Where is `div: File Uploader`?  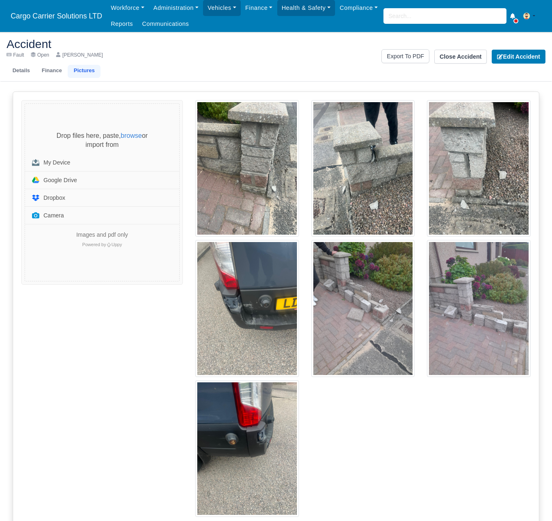 div: File Uploader is located at coordinates (102, 192).